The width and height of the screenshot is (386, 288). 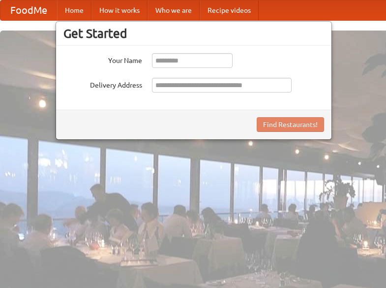 What do you see at coordinates (194, 33) in the screenshot?
I see `h3: Get Started` at bounding box center [194, 33].